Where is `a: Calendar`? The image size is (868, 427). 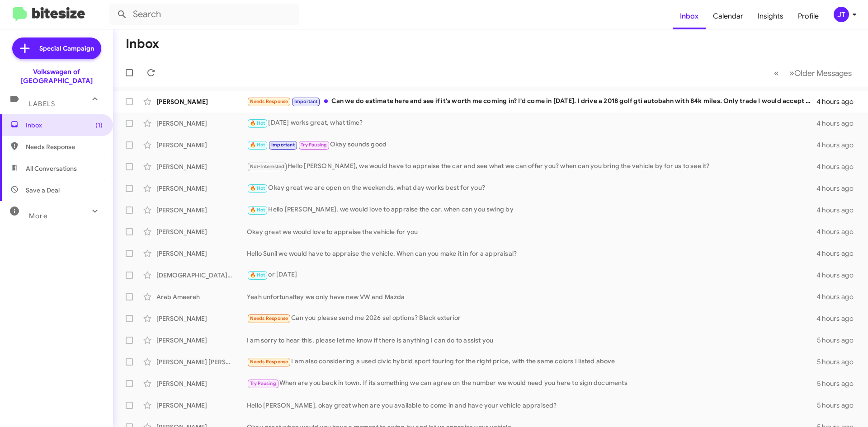
a: Calendar is located at coordinates (728, 16).